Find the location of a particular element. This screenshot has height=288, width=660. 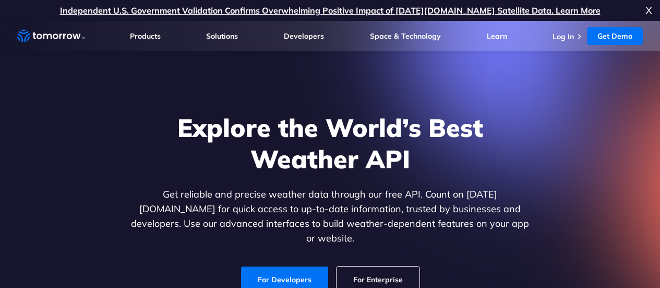

a: Space & Technology is located at coordinates (406, 36).